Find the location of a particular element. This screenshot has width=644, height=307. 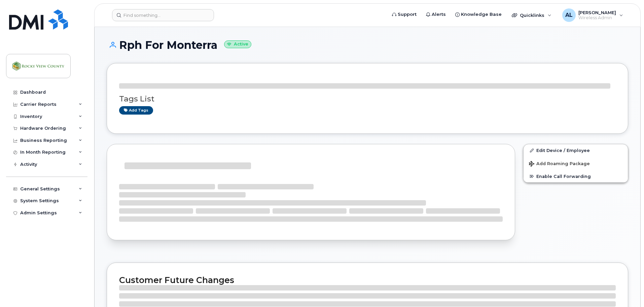

a: Edit Device / Employee is located at coordinates (576, 150).